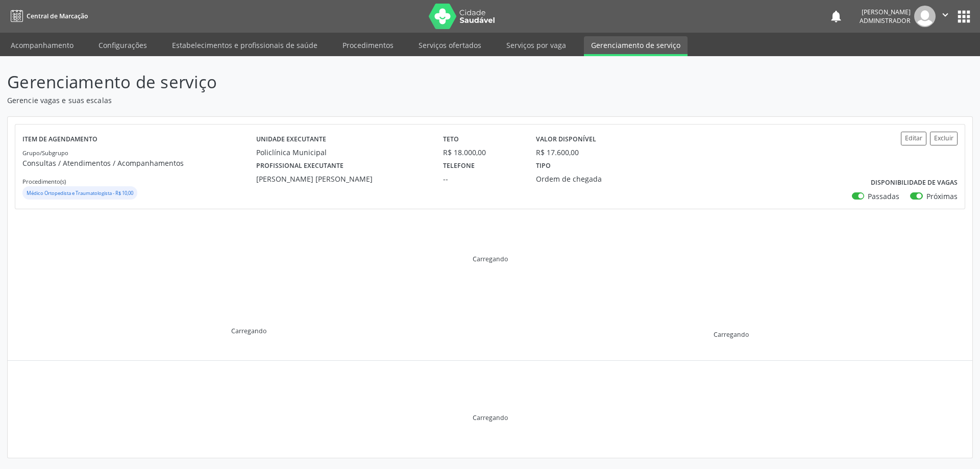 This screenshot has height=469, width=980. What do you see at coordinates (566, 139) in the screenshot?
I see `label: Valor disponível` at bounding box center [566, 139].